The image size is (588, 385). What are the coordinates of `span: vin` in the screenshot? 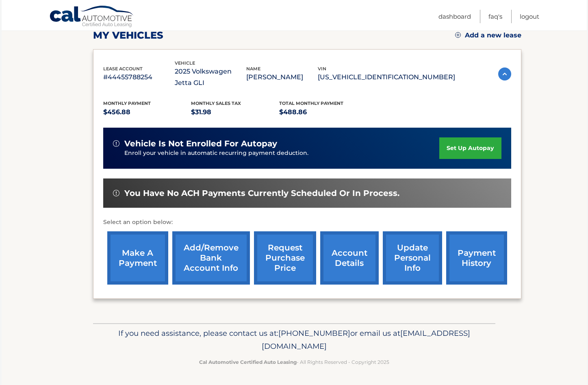 It's located at (322, 69).